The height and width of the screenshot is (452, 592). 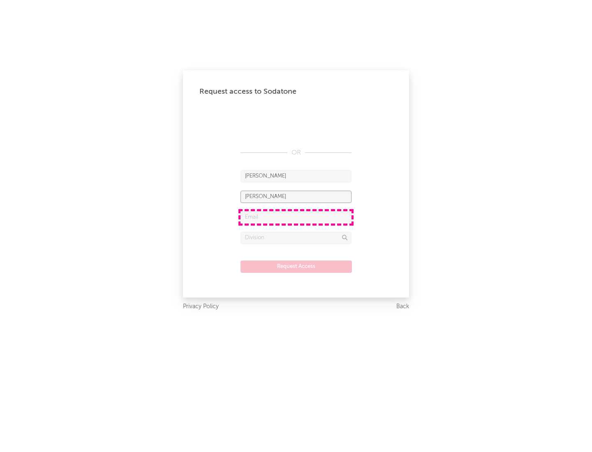 I want to click on a: Privacy Policy, so click(x=201, y=307).